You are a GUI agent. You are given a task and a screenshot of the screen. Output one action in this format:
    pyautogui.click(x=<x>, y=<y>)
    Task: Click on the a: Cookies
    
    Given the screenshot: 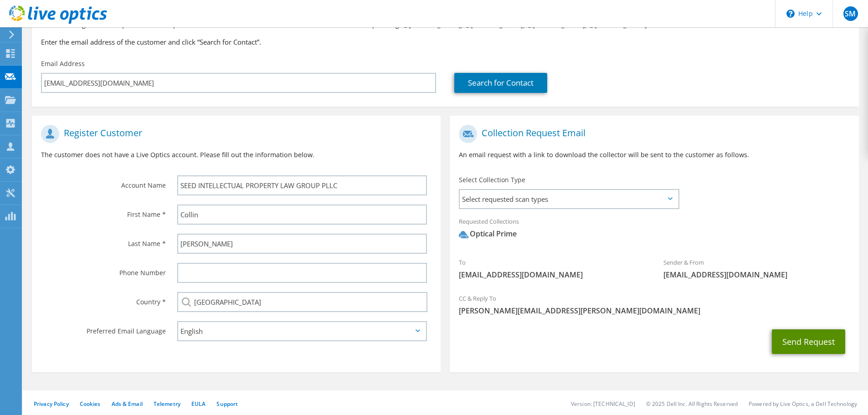 What is the action you would take?
    pyautogui.click(x=90, y=404)
    